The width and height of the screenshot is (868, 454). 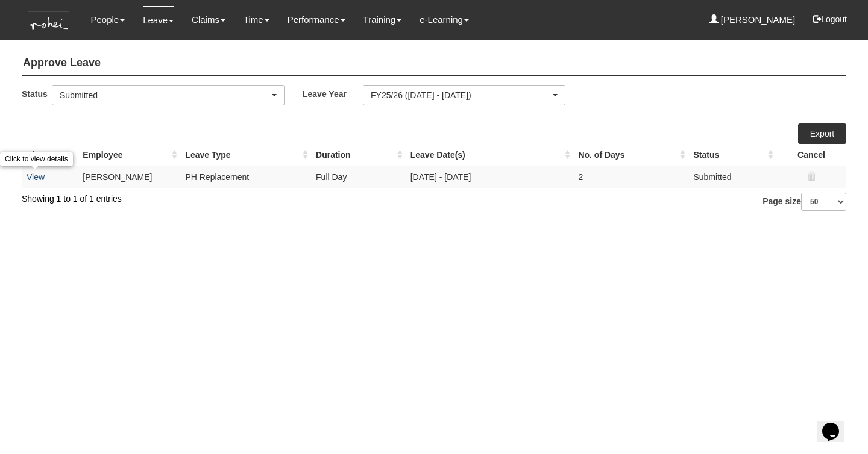 What do you see at coordinates (444, 20) in the screenshot?
I see `a: e-Learning` at bounding box center [444, 20].